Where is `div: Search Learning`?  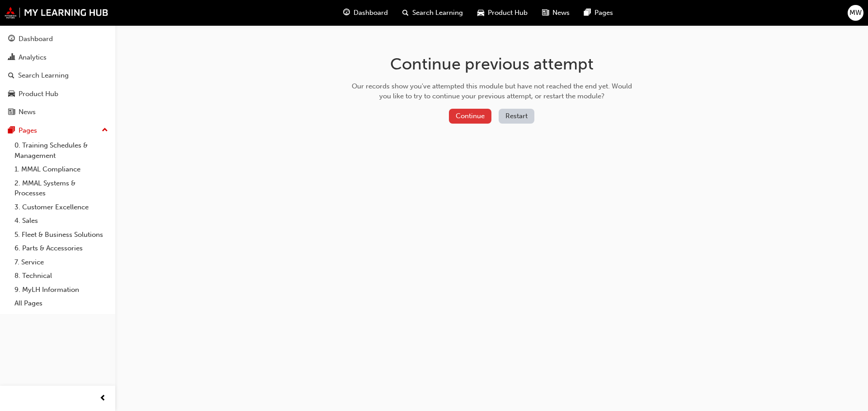
div: Search Learning is located at coordinates (44, 76).